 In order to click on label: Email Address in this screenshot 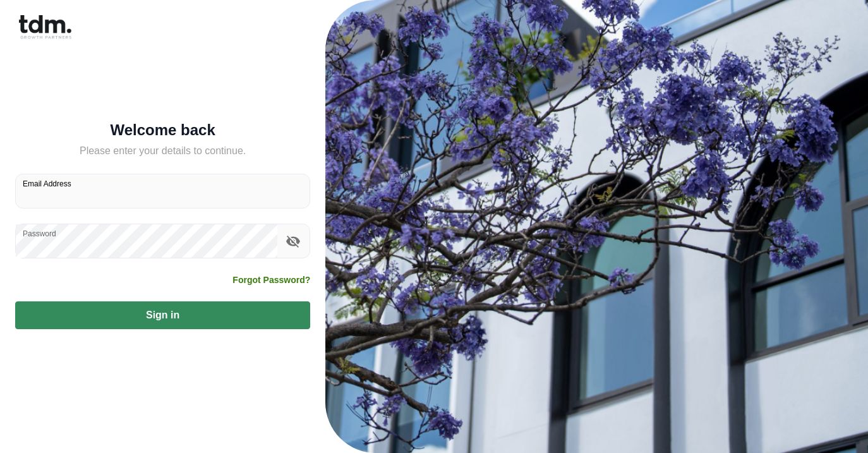, I will do `click(47, 183)`.